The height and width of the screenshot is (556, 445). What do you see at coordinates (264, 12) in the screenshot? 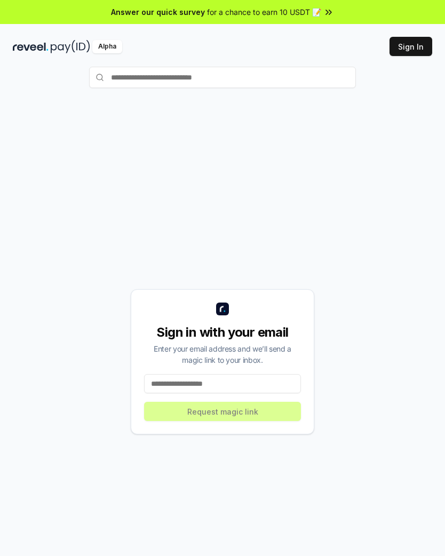
I see `span: for a chance to earn 10 USDT 📝` at bounding box center [264, 12].